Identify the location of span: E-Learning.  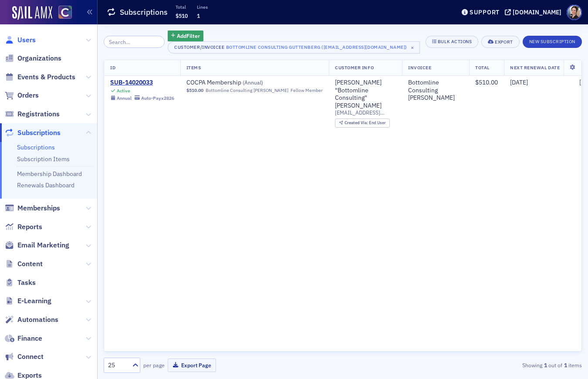
(34, 301).